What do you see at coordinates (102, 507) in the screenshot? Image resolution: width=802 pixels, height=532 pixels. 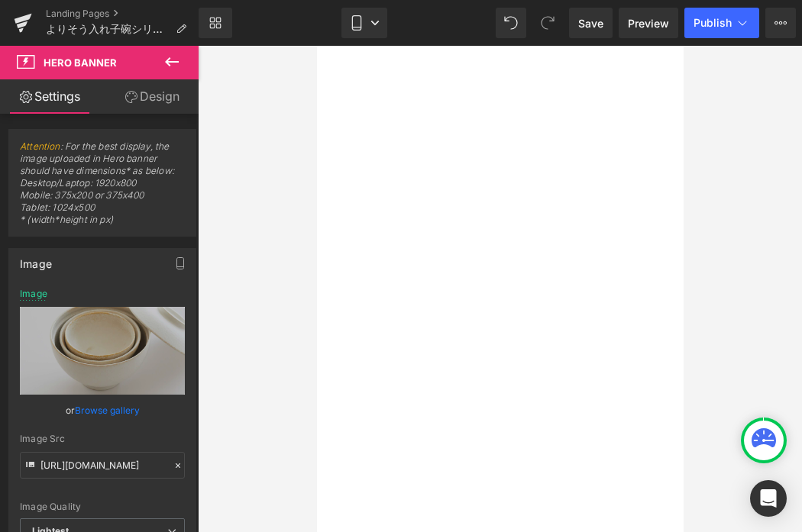 I see `div: Image Quality` at bounding box center [102, 507].